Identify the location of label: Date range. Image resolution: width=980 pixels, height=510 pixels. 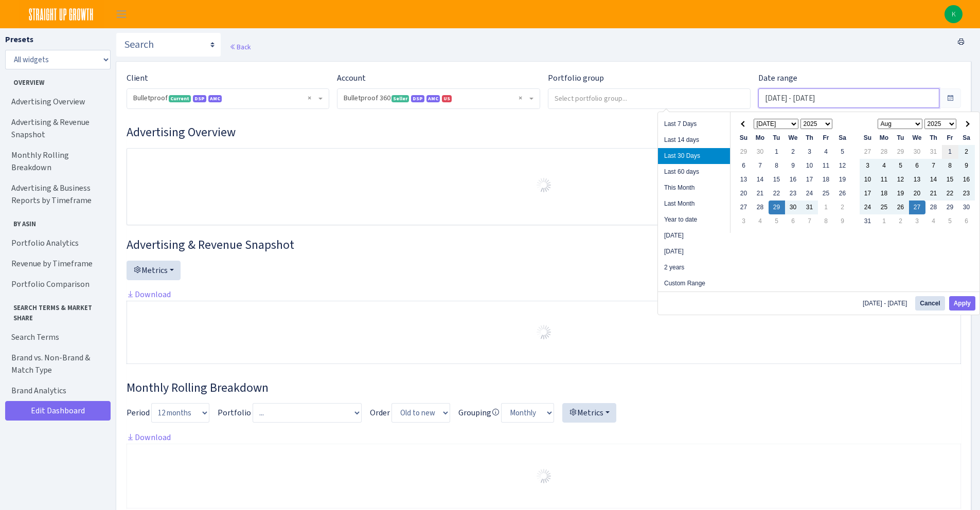
(777, 78).